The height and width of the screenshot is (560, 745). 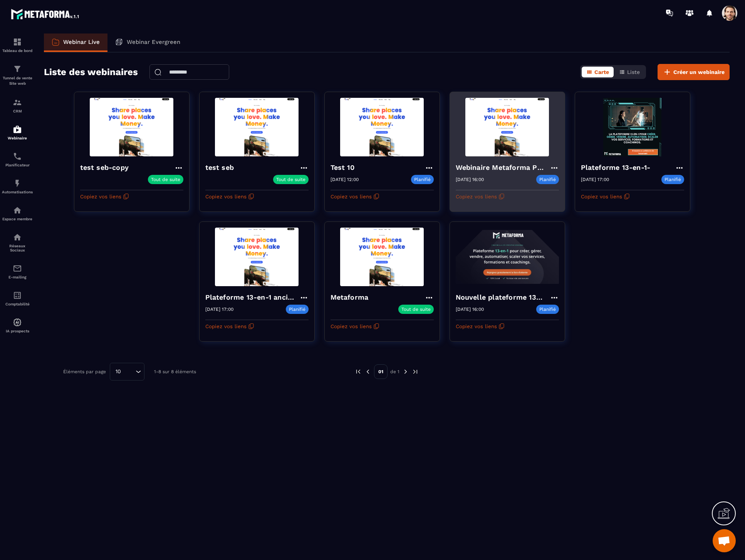 I want to click on p: Comptabilité, so click(x=18, y=304).